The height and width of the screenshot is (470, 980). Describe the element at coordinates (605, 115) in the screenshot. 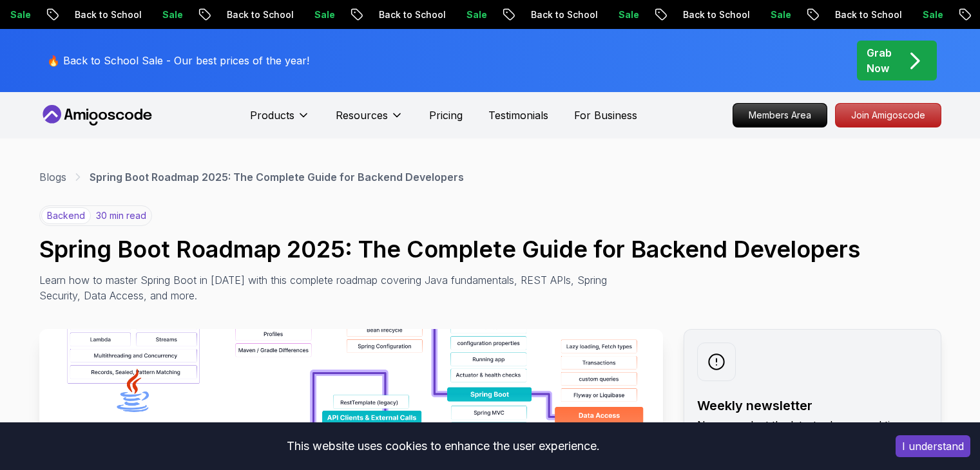

I see `a: For Business` at that location.